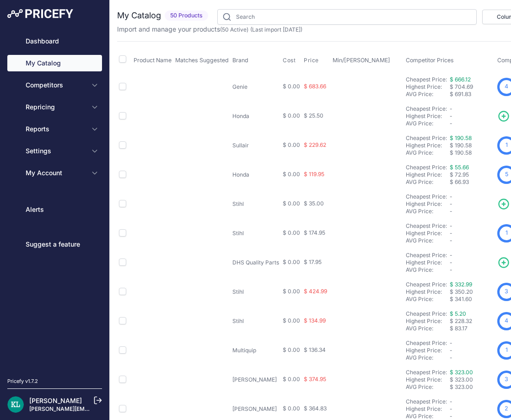  What do you see at coordinates (472, 387) in the screenshot?
I see `div: $ 323.00` at bounding box center [472, 387].